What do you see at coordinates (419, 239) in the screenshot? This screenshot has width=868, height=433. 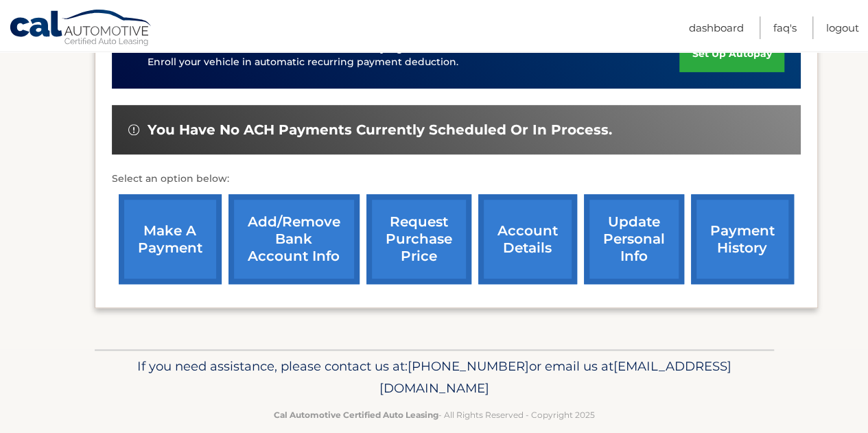 I see `a: request purchase price` at bounding box center [419, 239].